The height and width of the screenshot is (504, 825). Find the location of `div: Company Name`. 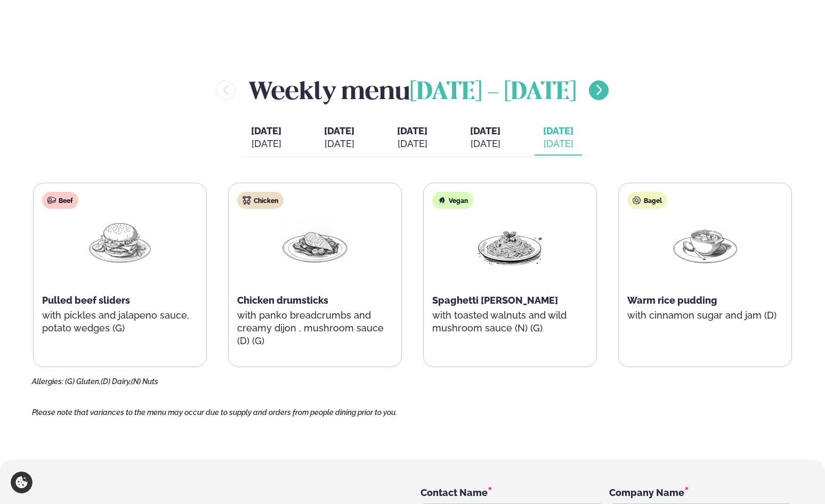

div: Company Name is located at coordinates (701, 492).